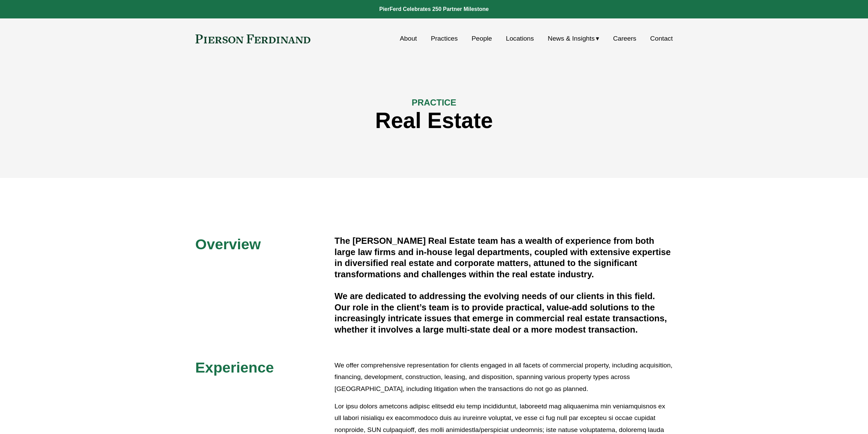  Describe the element at coordinates (434, 102) in the screenshot. I see `span: PRACTICE` at that location.